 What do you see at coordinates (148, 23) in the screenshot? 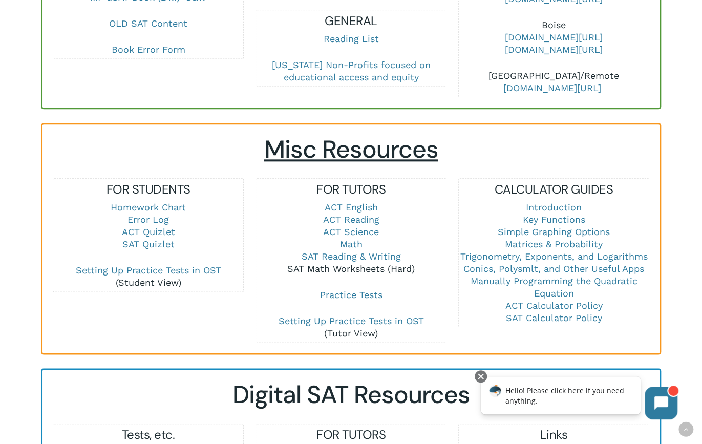
I see `a: OLD SAT Content` at bounding box center [148, 23].